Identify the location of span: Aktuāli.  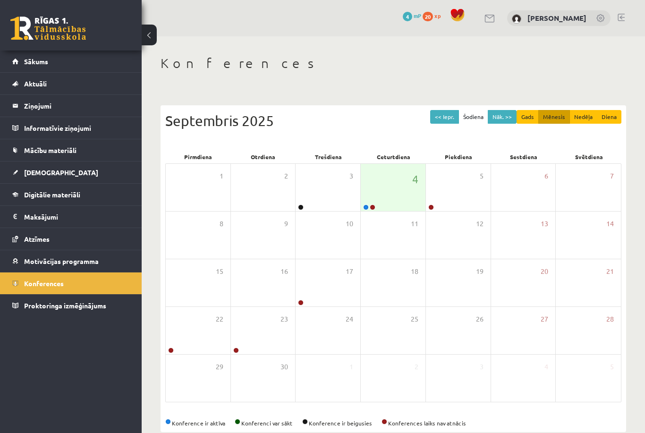
(35, 84).